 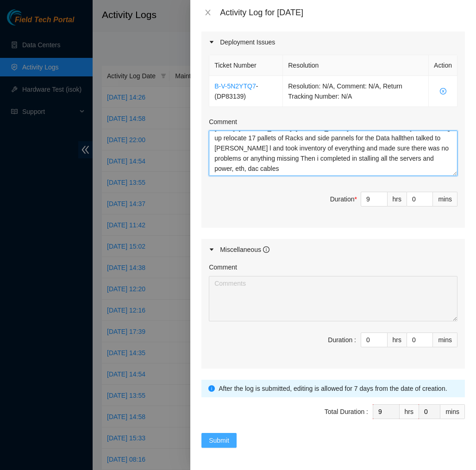 I want to click on span: close-circle, so click(x=443, y=91).